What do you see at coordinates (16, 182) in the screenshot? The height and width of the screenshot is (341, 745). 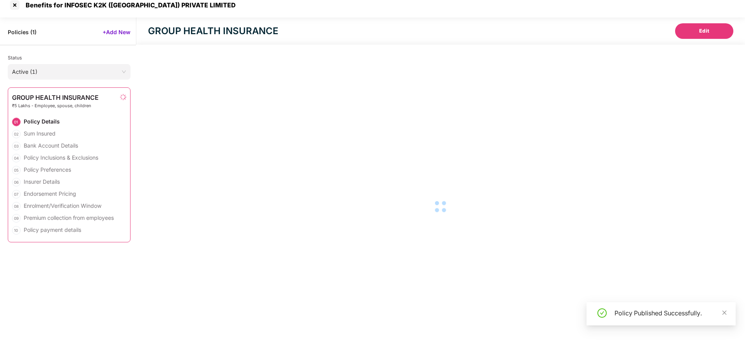 I see `div: 06` at bounding box center [16, 182].